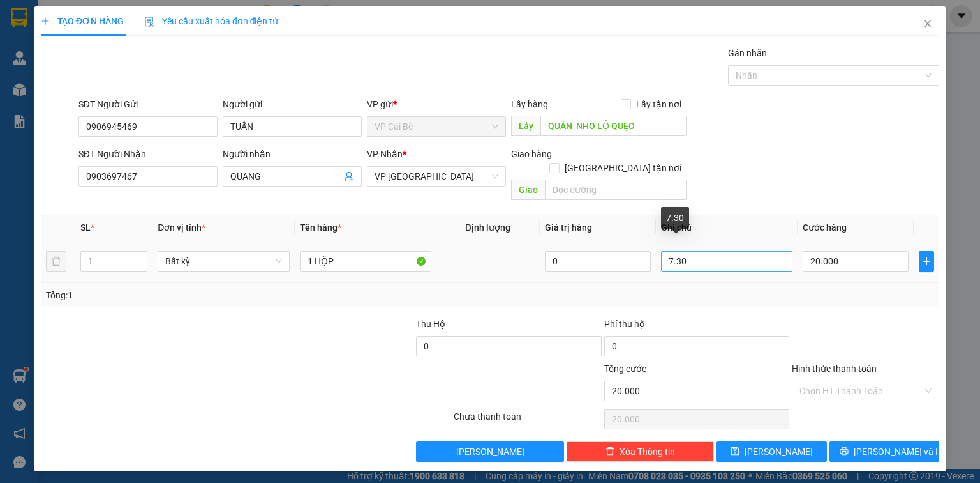 The image size is (980, 483). I want to click on span: VP Nhận, so click(384, 154).